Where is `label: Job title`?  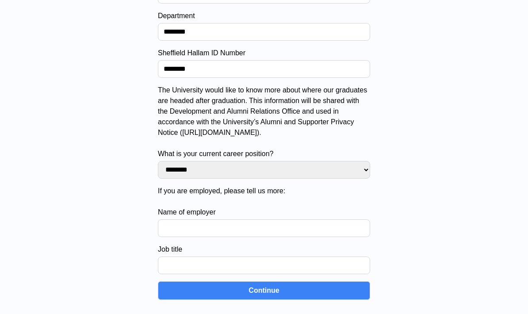
label: Job title is located at coordinates (264, 249).